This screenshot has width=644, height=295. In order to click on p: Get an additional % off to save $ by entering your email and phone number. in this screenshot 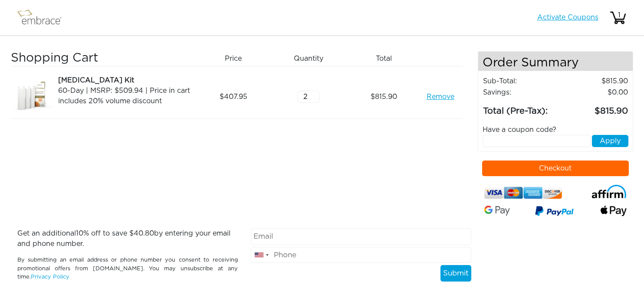, I will do `click(127, 238)`.